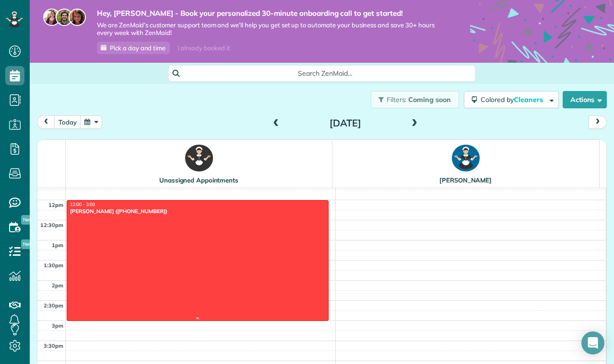  What do you see at coordinates (68, 122) in the screenshot?
I see `button: today` at bounding box center [68, 122].